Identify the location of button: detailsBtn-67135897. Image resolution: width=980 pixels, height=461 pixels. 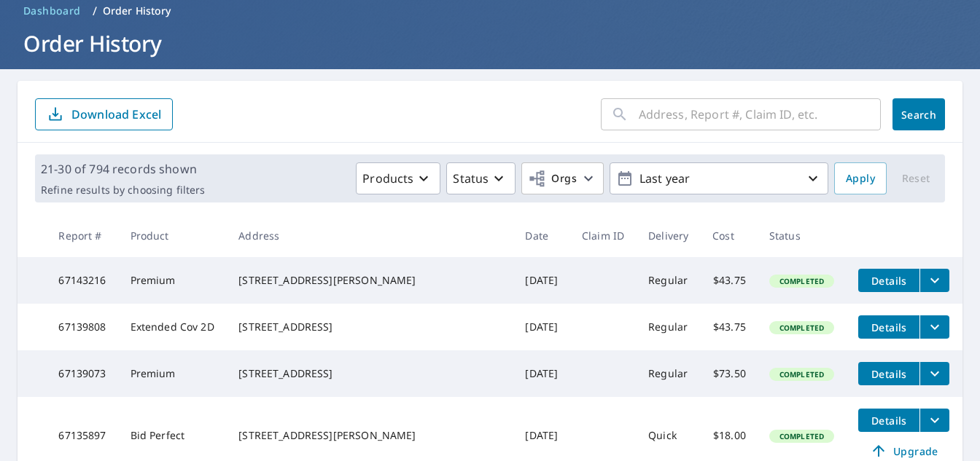
(889, 420).